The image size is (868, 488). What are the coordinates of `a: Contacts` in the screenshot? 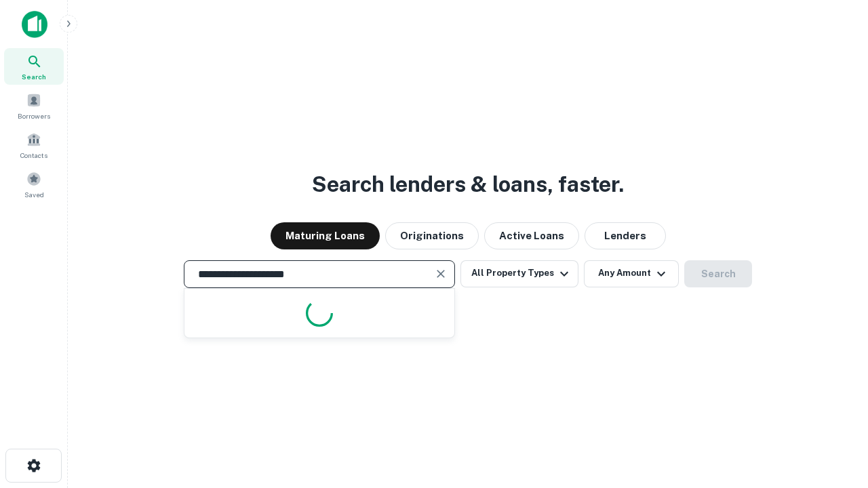 It's located at (34, 145).